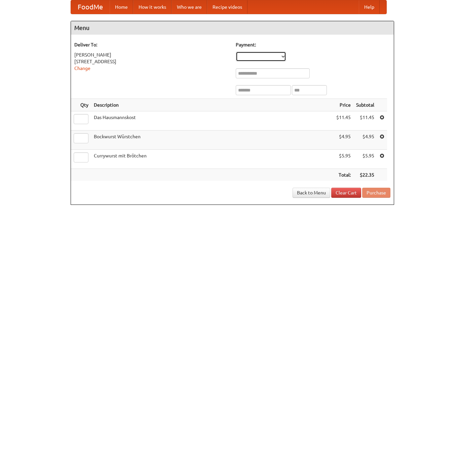 The height and width of the screenshot is (476, 457). Describe the element at coordinates (153, 7) in the screenshot. I see `a: How it works` at that location.